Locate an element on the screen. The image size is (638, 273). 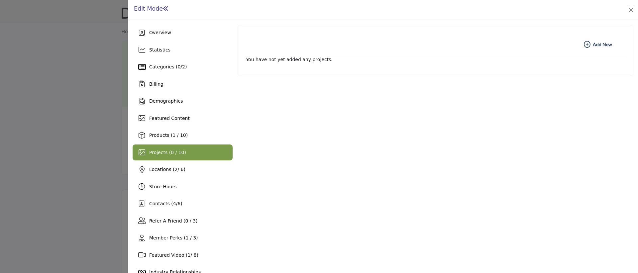
p: You have not yet added any projects. is located at coordinates (435, 59).